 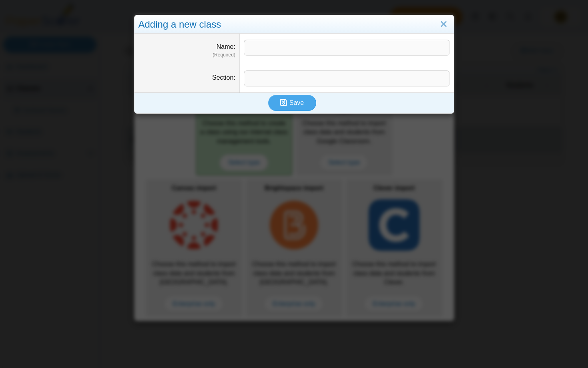 I want to click on label: Name, so click(x=226, y=47).